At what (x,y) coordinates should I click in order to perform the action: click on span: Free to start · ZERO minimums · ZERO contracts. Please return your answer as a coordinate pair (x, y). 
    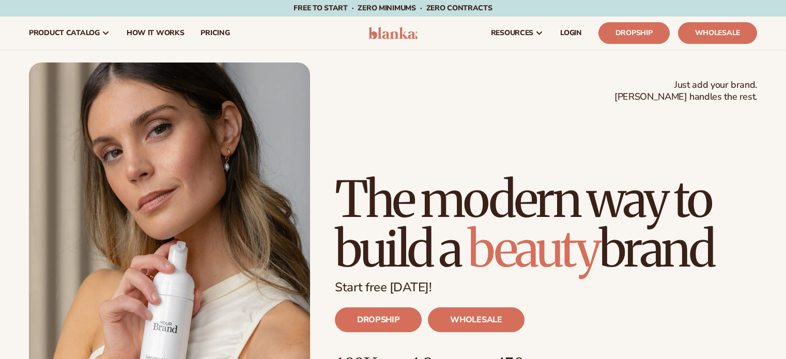
    Looking at the image, I should click on (393, 8).